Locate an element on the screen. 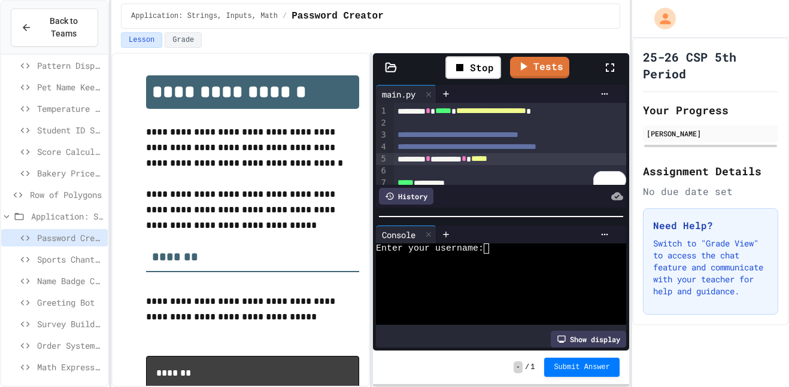 The height and width of the screenshot is (387, 789). div: 7 is located at coordinates (382, 183).